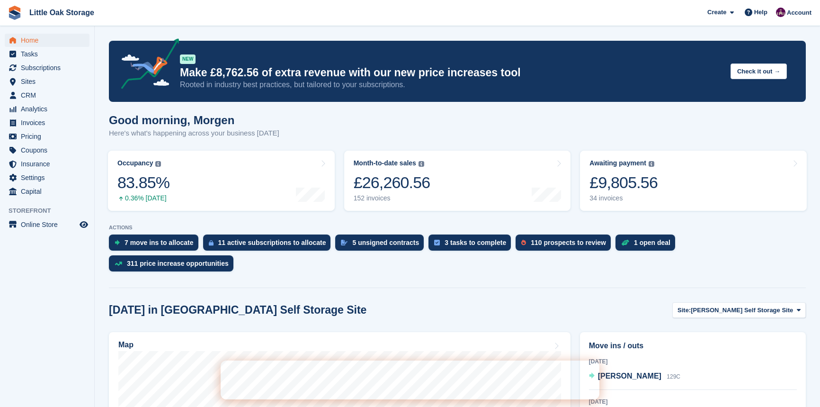 The width and height of the screenshot is (820, 407). What do you see at coordinates (625, 242) in the screenshot?
I see `img: deal-1b604bf984904fb50ccaf53a9ad4b4a5d6e5aea283cecdc64d6e3604feb123c2.svg` at bounding box center [625, 242].